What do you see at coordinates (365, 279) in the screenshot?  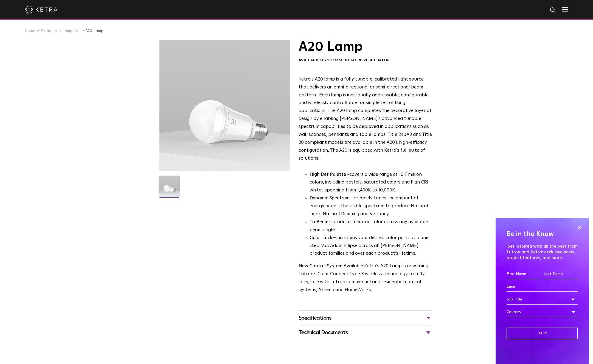 I see `p: Ketra’s A20 Lamp is now using Lutron’s Clear Connect Type X wireless technology to fully integrat...` at bounding box center [365, 279].